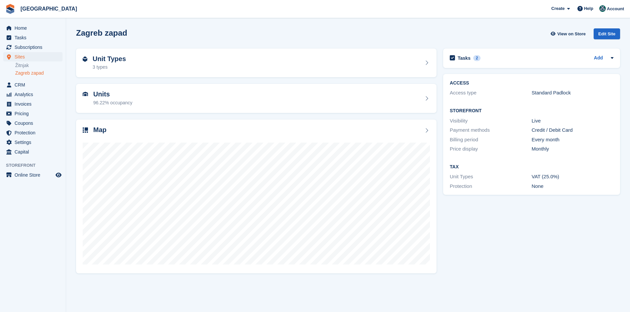  Describe the element at coordinates (464, 58) in the screenshot. I see `h2: Tasks` at that location.